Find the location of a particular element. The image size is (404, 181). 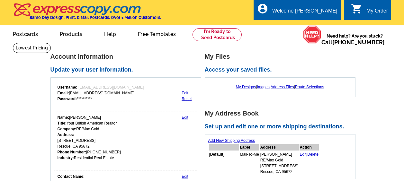

th: Action is located at coordinates (309, 148).